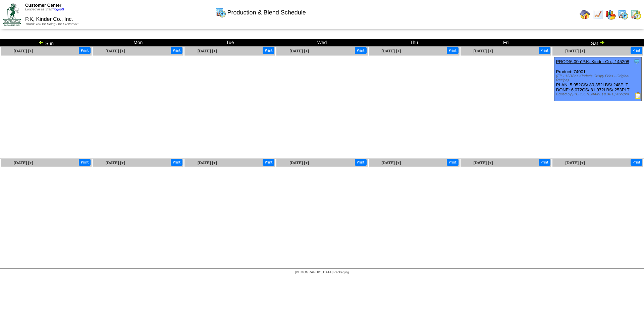  I want to click on span: Customer Center, so click(43, 5).